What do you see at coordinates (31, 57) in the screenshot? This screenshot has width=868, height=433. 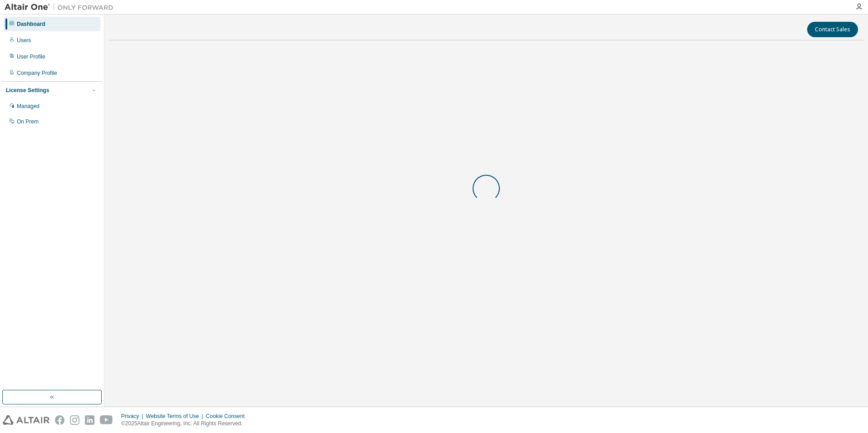 I see `div: User Profile` at bounding box center [31, 57].